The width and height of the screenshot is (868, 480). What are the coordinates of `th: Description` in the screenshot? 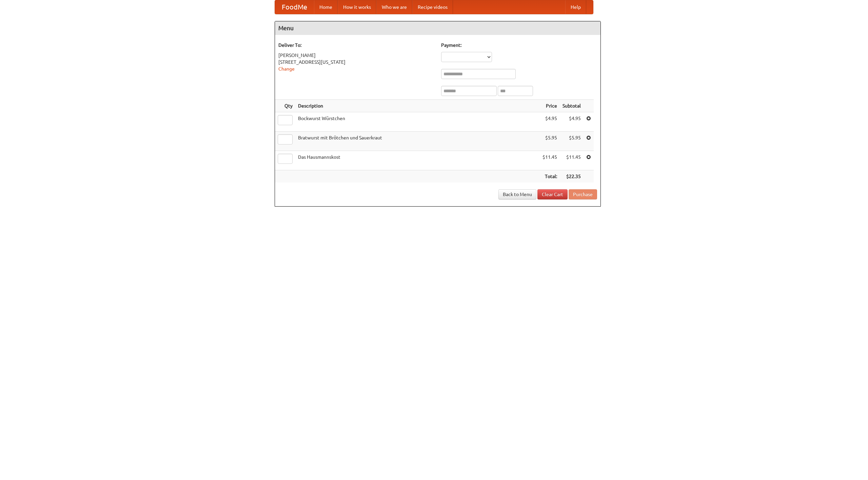 It's located at (417, 106).